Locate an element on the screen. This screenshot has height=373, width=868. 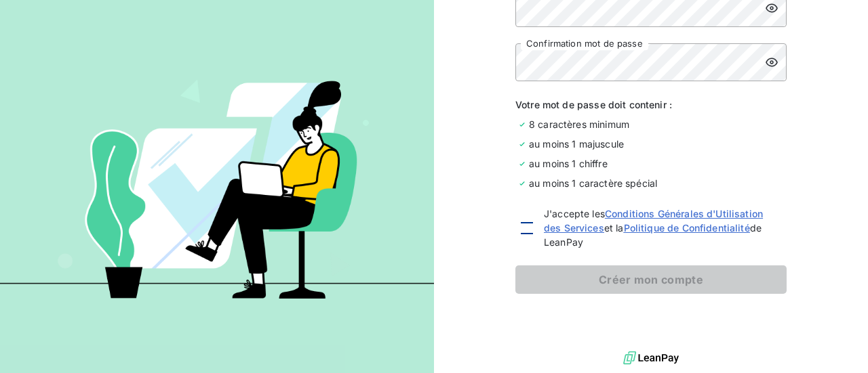
button: Créer mon compte is located at coordinates (651, 280).